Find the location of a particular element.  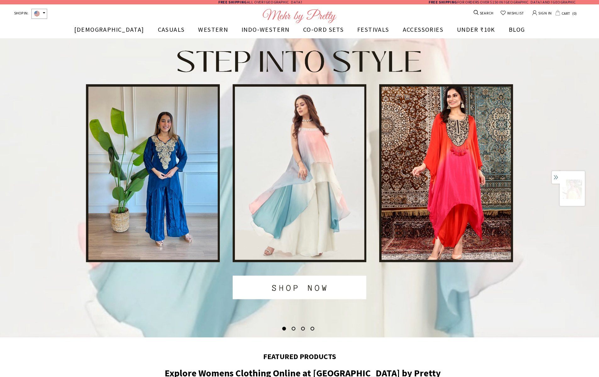

span: SIGN IN is located at coordinates (544, 13).